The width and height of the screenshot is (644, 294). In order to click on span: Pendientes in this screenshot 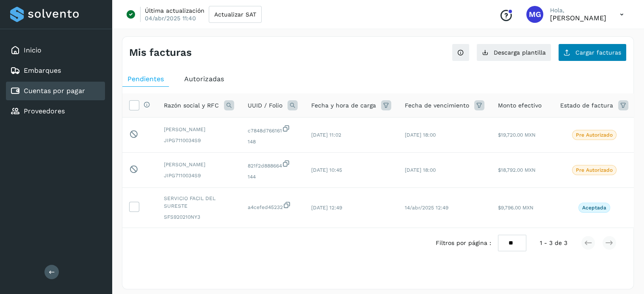, I will do `click(146, 79)`.